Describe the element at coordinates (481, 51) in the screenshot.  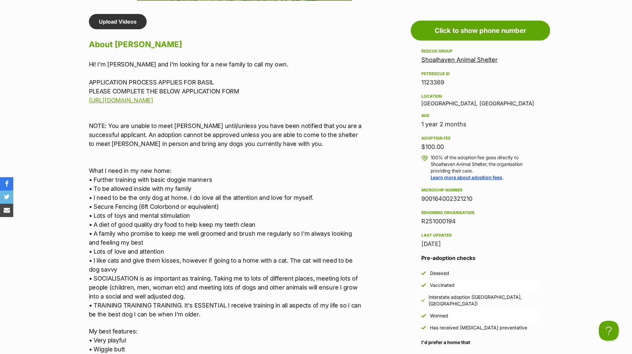
I see `div: Rescue group` at that location.